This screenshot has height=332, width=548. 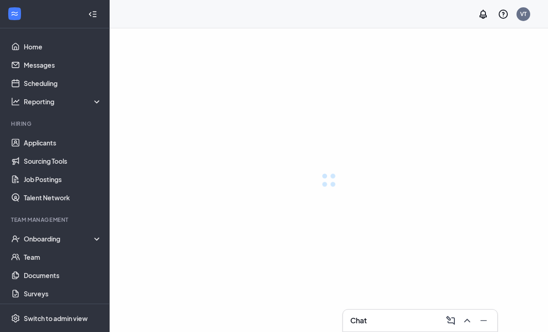 I want to click on h3: Chat, so click(x=359, y=320).